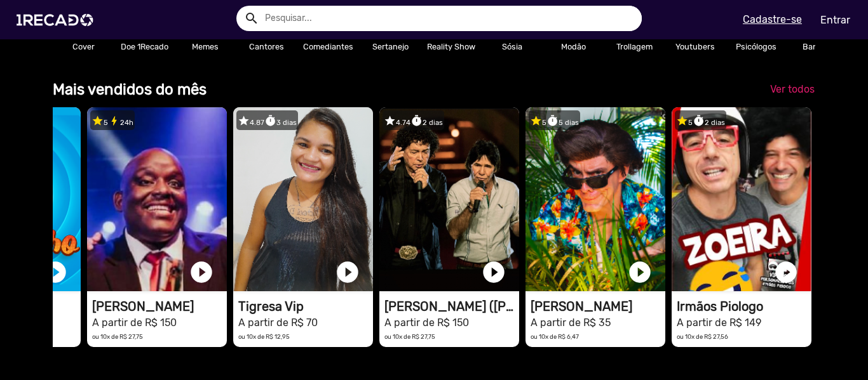 This screenshot has height=380, width=868. I want to click on p: Psicólogos, so click(756, 46).